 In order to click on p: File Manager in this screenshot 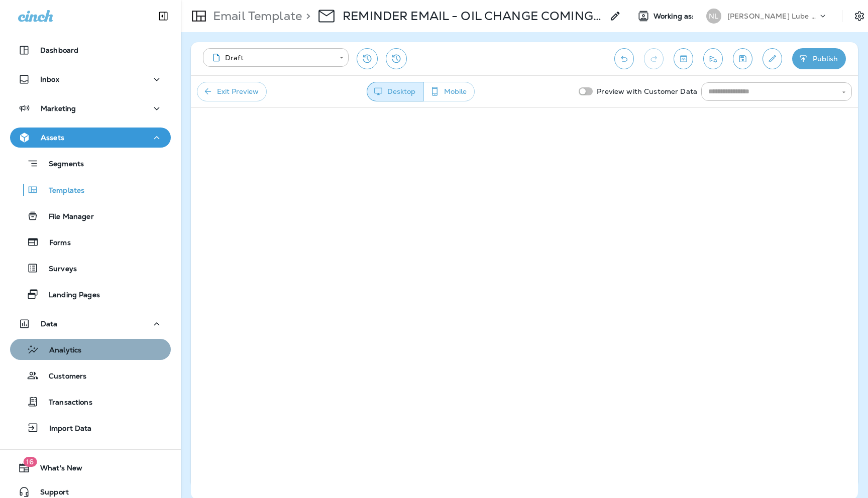, I will do `click(66, 217)`.